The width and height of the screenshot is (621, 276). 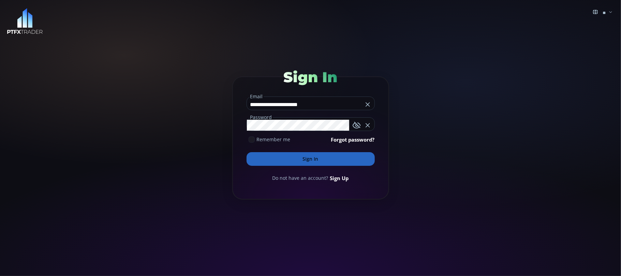 What do you see at coordinates (353, 140) in the screenshot?
I see `a: Forgot password?` at bounding box center [353, 140].